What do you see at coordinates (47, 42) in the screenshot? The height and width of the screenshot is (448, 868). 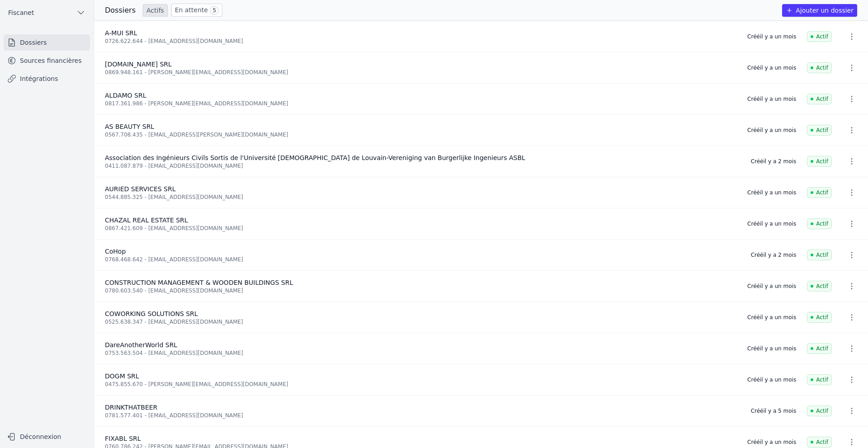 I see `a: Dossiers` at bounding box center [47, 42].